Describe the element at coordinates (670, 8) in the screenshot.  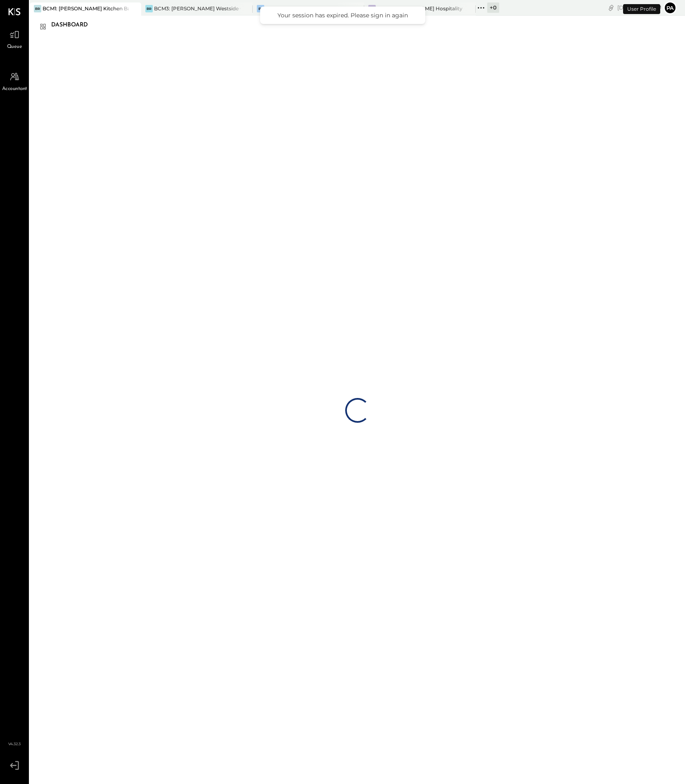
I see `button: pa` at that location.